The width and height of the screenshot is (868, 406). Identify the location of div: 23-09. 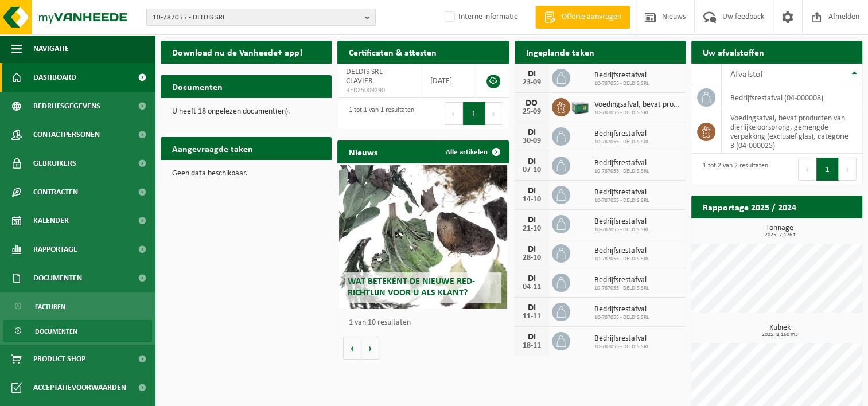
(532, 83).